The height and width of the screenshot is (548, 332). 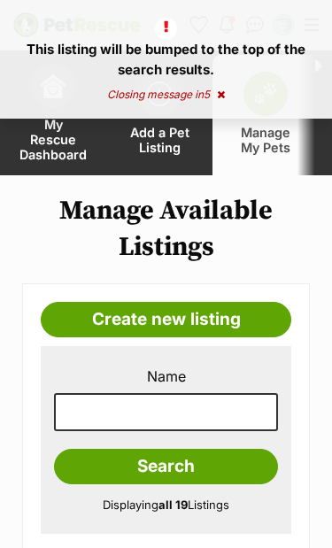 I want to click on span: Add a Pet Listing, so click(x=159, y=140).